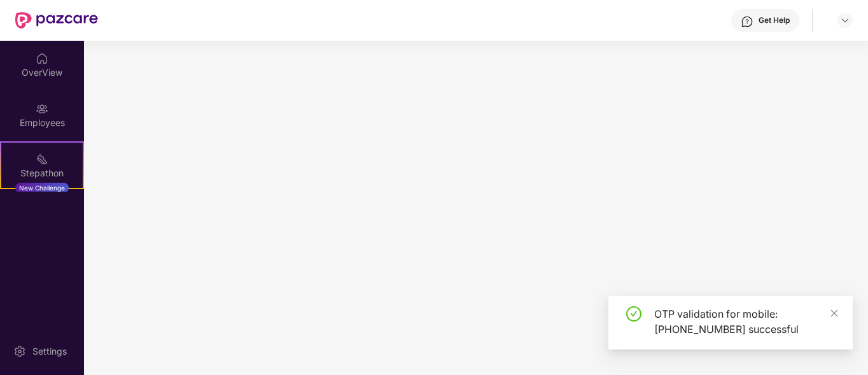 Image resolution: width=868 pixels, height=375 pixels. I want to click on div: Get Help, so click(774, 20).